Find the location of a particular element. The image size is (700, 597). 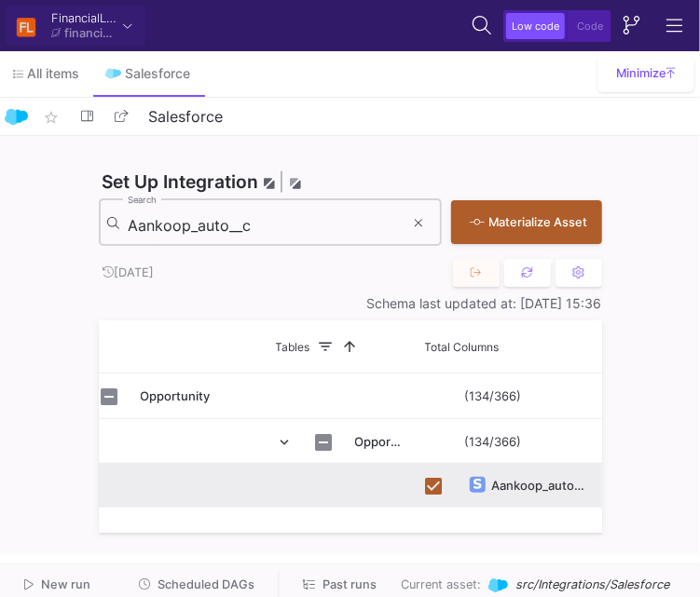

div: Set Up Integration is located at coordinates (350, 181).